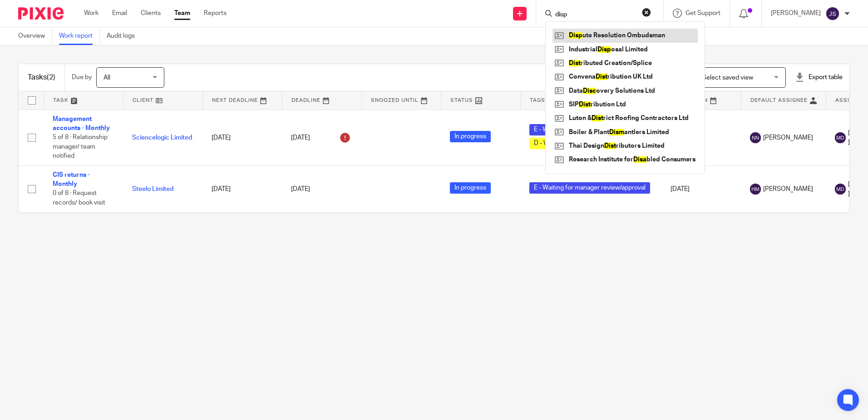  I want to click on span: 0 of 8 · Request records/ book visit, so click(79, 198).